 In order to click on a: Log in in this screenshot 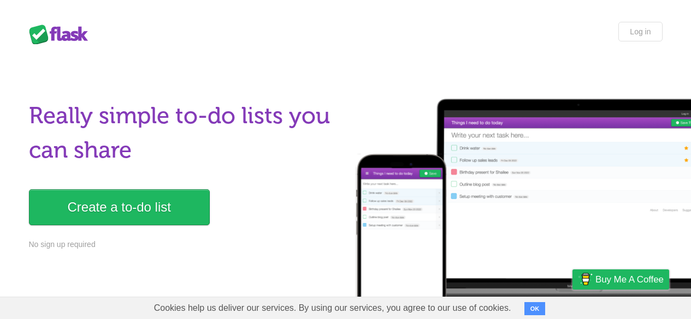, I will do `click(640, 32)`.